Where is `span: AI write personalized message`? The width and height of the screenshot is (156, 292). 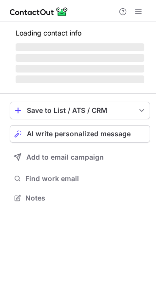 span: AI write personalized message is located at coordinates (78, 134).